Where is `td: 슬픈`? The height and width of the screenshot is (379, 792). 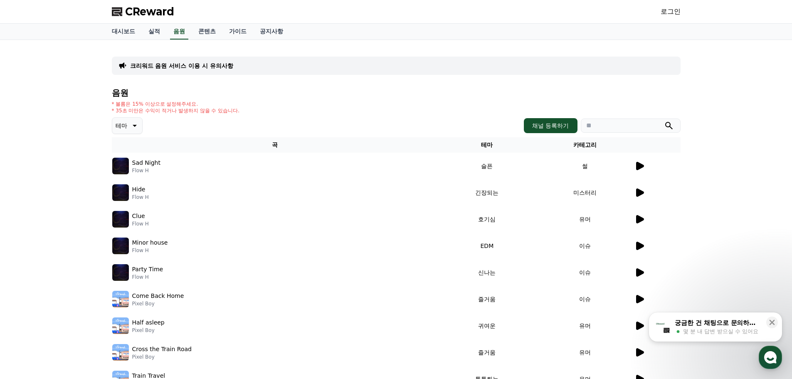
td: 슬픈 is located at coordinates (487, 166).